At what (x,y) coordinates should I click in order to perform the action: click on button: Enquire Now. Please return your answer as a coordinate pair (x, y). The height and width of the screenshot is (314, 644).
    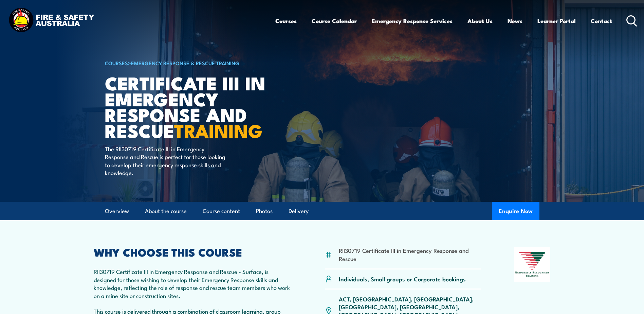
    Looking at the image, I should click on (516, 211).